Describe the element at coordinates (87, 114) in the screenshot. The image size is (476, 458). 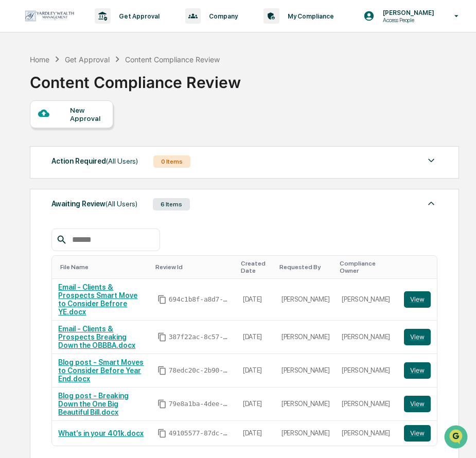
I see `div: New Approval` at that location.